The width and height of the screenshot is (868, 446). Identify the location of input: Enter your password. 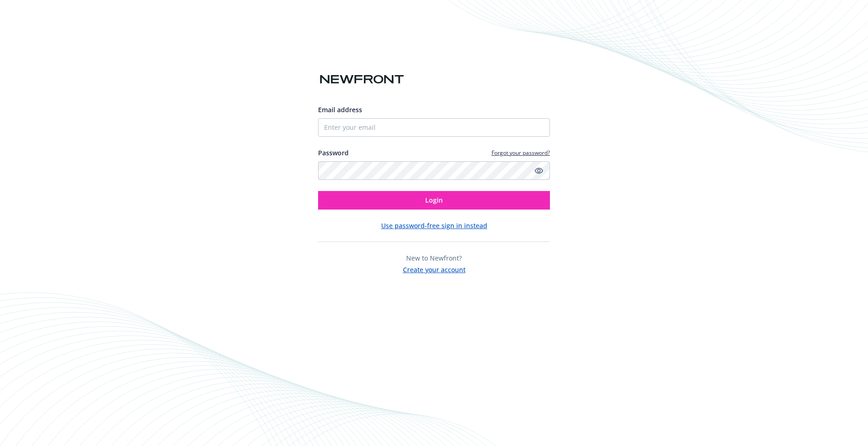
(434, 170).